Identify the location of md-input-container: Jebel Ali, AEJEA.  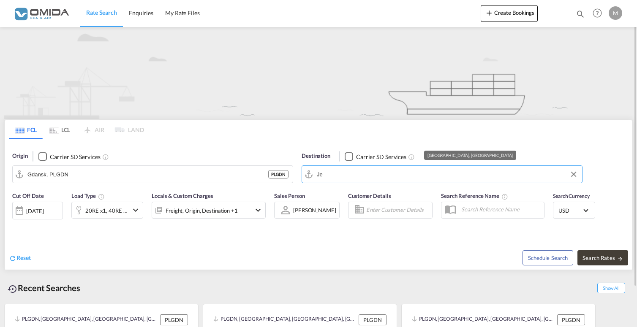
(442, 174).